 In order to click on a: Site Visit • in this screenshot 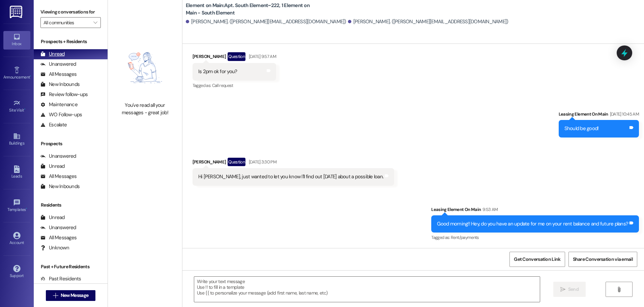, I will do `click(17, 107)`.